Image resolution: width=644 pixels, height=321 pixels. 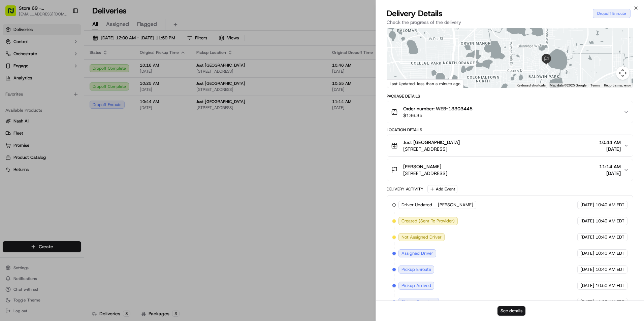 What do you see at coordinates (74, 116) in the screenshot?
I see `span: Pylon` at bounding box center [74, 116].